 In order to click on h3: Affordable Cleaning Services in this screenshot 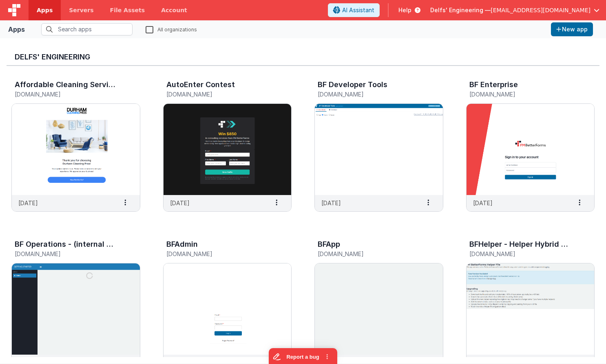, I will do `click(66, 85)`.